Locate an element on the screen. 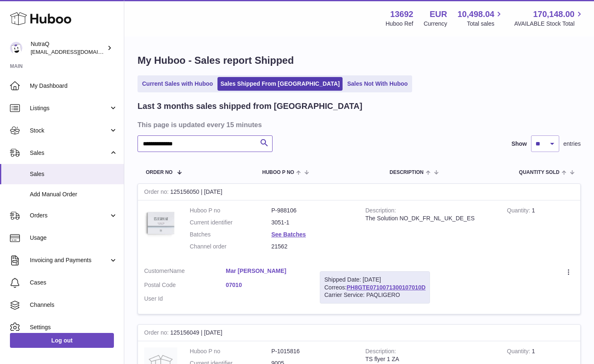 The height and width of the screenshot is (364, 594). h3: This page is updated every 15 minutes is located at coordinates (358, 124).